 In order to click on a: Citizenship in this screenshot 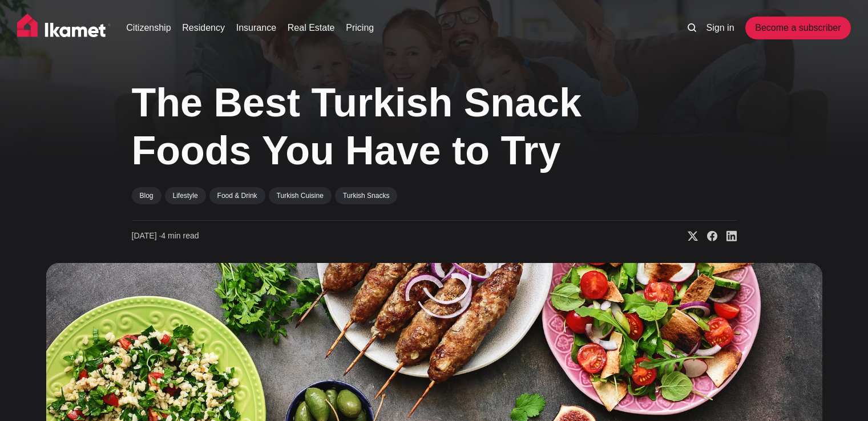, I will do `click(149, 28)`.